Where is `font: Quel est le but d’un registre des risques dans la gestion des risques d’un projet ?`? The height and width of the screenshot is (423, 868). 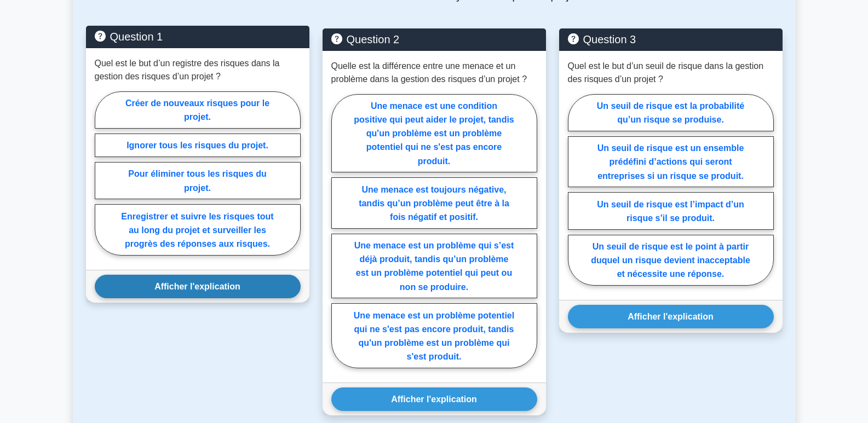
font: Quel est le but d’un registre des risques dans la gestion des risques d’un projet ? is located at coordinates (187, 70).